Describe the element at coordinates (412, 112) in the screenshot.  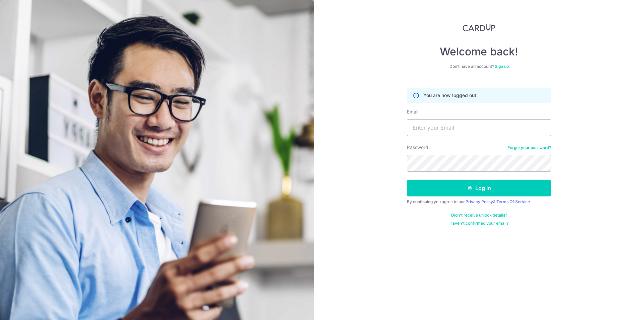
I see `label: Email` at that location.